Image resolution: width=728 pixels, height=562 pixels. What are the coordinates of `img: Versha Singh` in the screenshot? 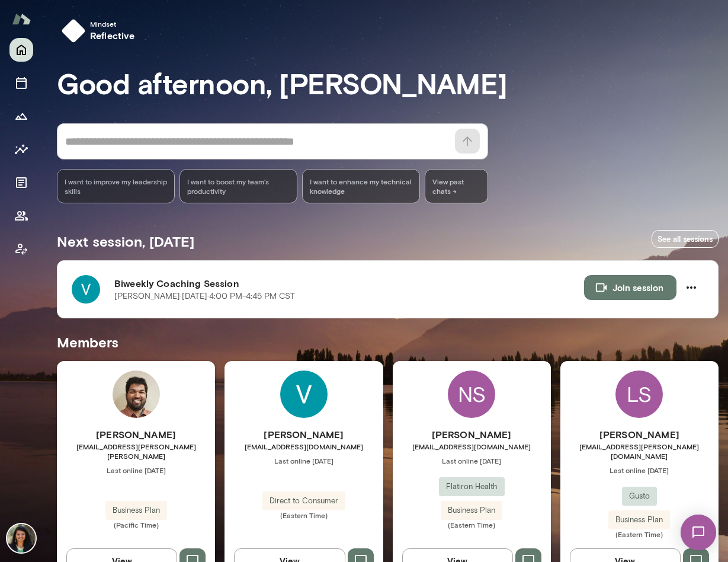 It's located at (304, 394).